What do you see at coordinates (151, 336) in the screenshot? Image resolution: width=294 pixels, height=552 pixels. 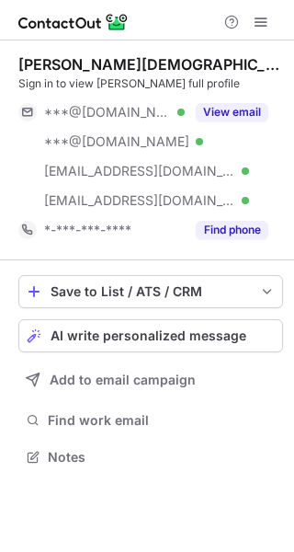 I see `button: AI write personalized message` at bounding box center [151, 336].